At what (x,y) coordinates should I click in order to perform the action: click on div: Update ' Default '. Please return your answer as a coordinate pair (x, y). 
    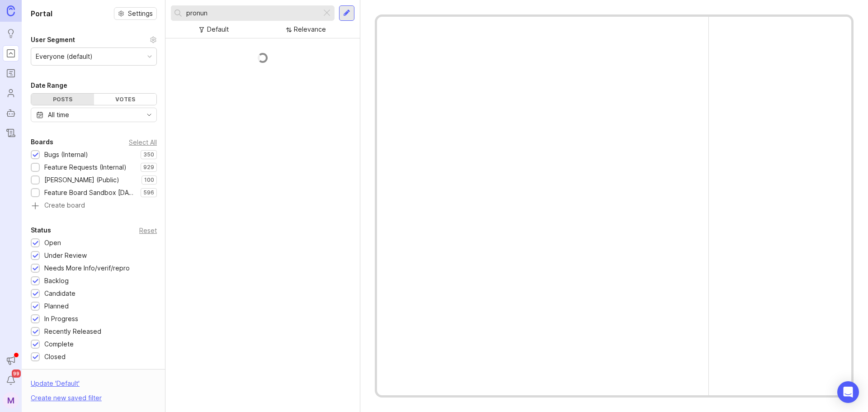
    Looking at the image, I should click on (55, 385).